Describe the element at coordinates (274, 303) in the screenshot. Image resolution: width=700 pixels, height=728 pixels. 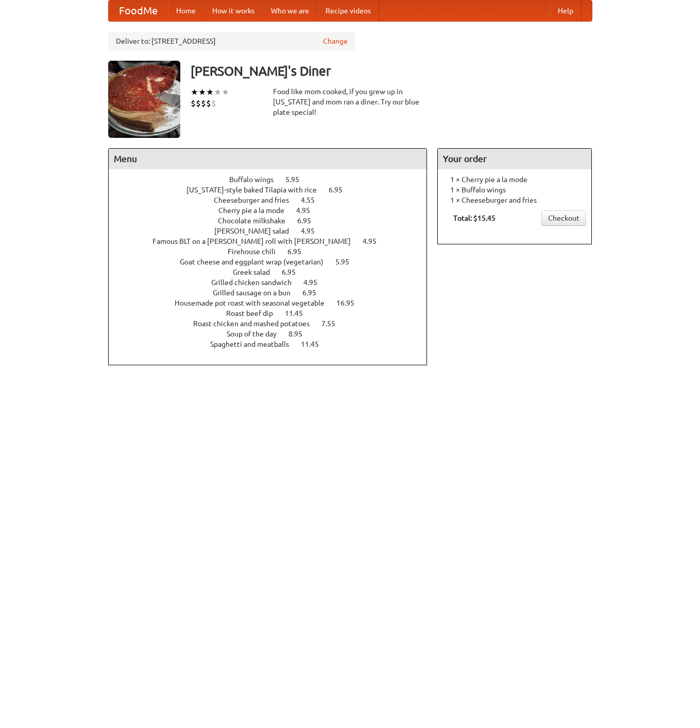
I see `a: Housemade pot roast with seasonal vegetable 16.95` at that location.